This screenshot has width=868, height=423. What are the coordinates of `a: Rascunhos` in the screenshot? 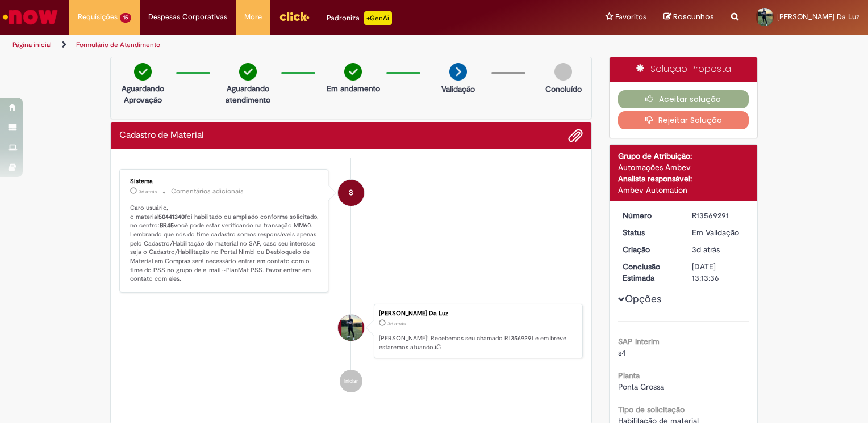 It's located at (688, 17).